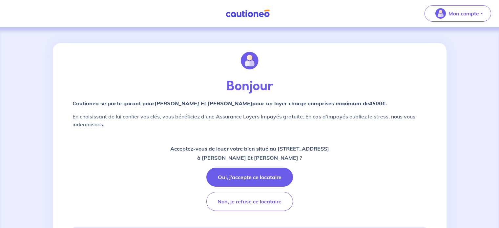 Image resolution: width=499 pixels, height=228 pixels. I want to click on img: illu_account_valid_menu.svg, so click(441, 13).